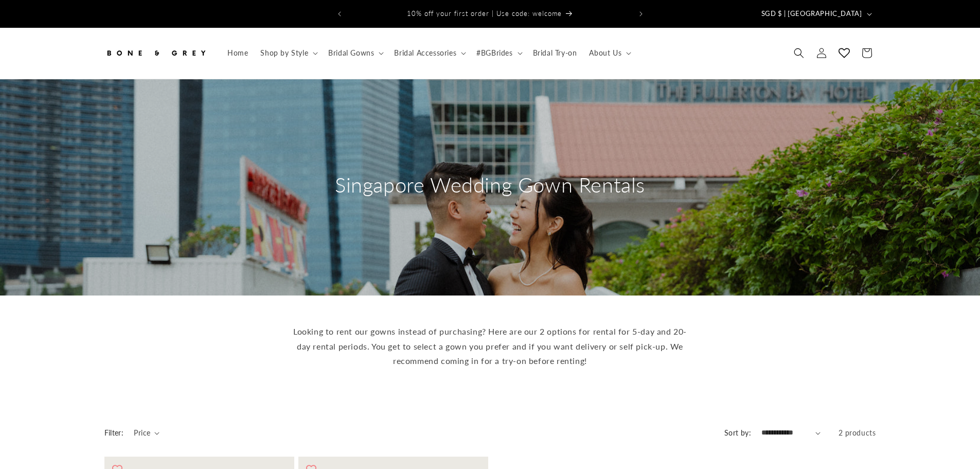 The width and height of the screenshot is (980, 469). What do you see at coordinates (490, 346) in the screenshot?
I see `p: Looking to rent our gowns instead of purchasing? Here are our 2 options for rental for 5-day and ...` at bounding box center [490, 346].